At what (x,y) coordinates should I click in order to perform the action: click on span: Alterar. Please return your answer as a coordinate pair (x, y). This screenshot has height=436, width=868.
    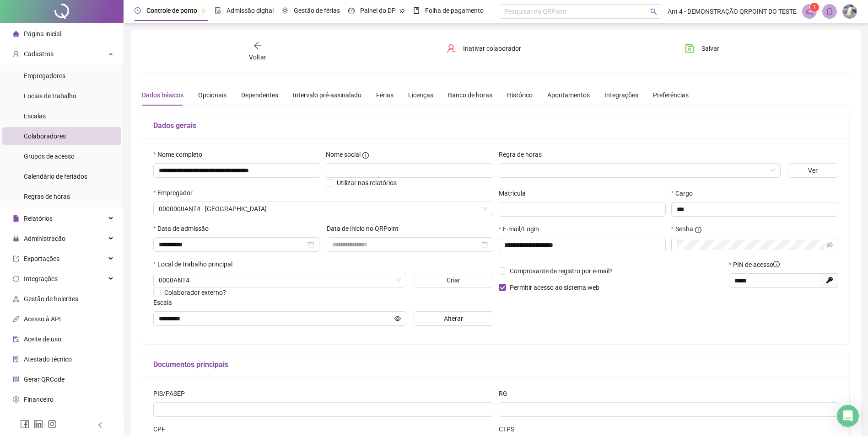
    Looking at the image, I should click on (453, 319).